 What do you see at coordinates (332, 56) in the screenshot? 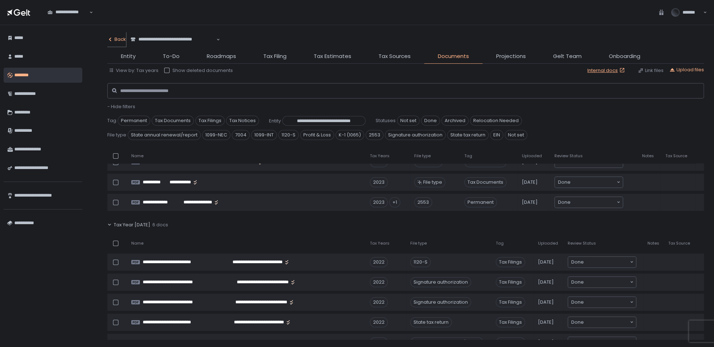
I see `span: Tax Estimates` at bounding box center [332, 56].